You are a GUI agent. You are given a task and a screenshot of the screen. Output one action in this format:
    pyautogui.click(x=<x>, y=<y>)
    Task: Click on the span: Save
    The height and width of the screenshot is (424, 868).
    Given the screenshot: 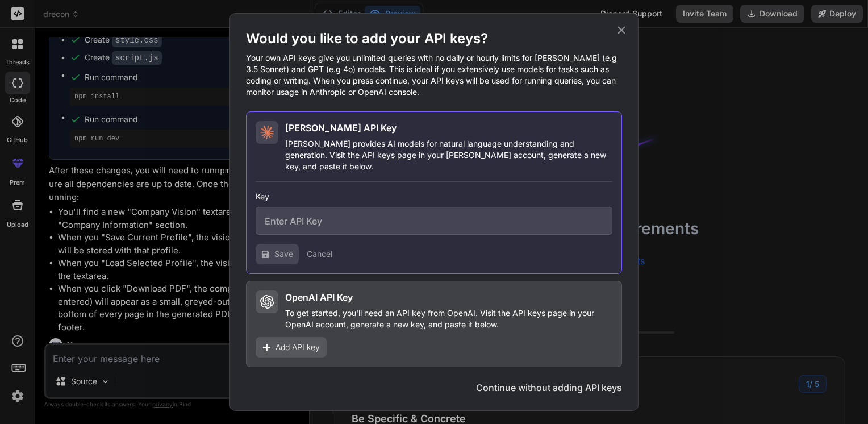 What is the action you would take?
    pyautogui.click(x=283, y=254)
    